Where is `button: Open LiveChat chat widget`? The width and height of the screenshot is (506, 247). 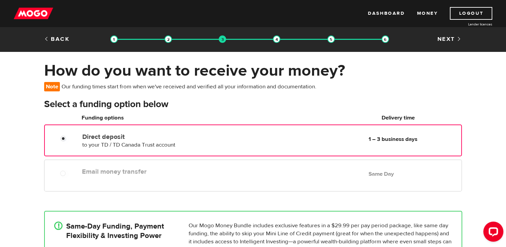 button: Open LiveChat chat widget is located at coordinates (15, 13).